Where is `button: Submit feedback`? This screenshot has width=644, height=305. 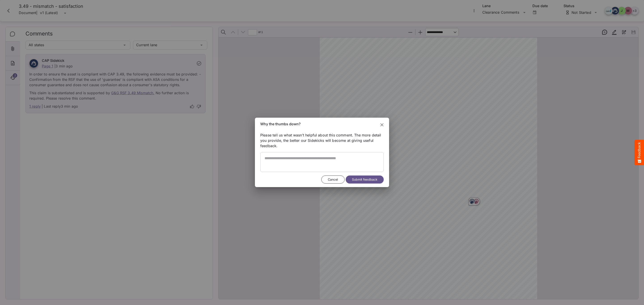
button: Submit feedback is located at coordinates (365, 180).